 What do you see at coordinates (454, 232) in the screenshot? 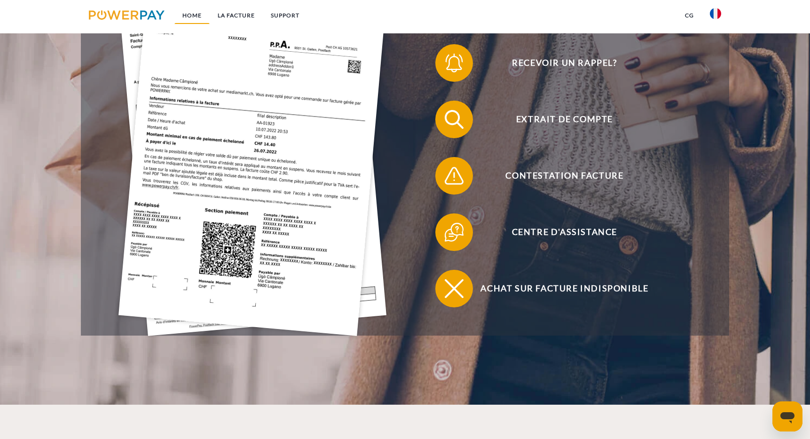
I see `img: qb_help.svg` at bounding box center [454, 232].